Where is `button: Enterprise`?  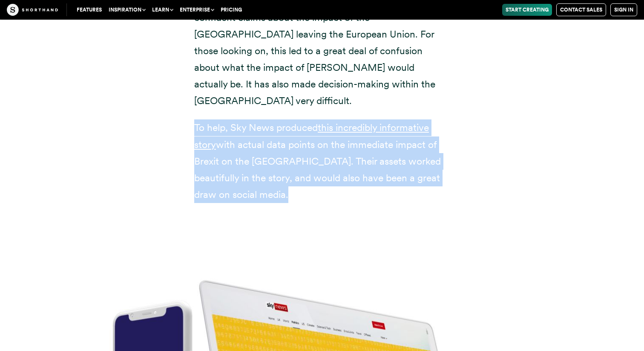 button: Enterprise is located at coordinates (197, 9).